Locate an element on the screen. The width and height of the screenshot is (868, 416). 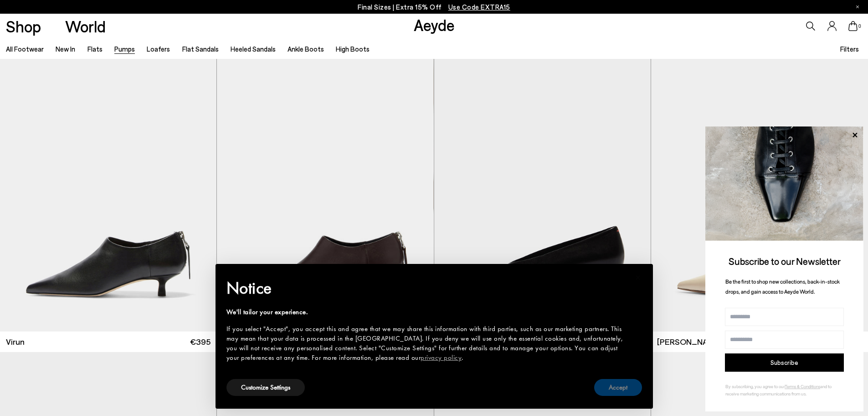
div: If you select "Accept", you accept this and agree that we may share this information with third p... is located at coordinates (427, 343).